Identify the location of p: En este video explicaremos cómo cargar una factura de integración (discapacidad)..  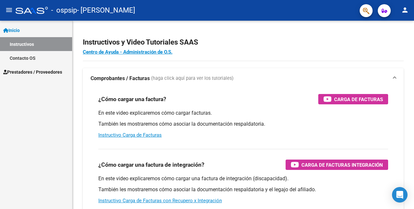
(243, 179).